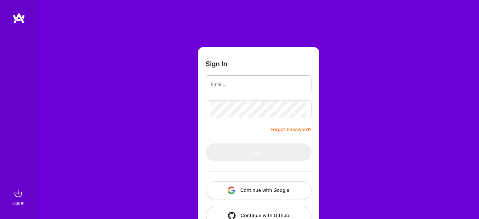 The height and width of the screenshot is (219, 479). Describe the element at coordinates (231, 190) in the screenshot. I see `img: icon` at that location.